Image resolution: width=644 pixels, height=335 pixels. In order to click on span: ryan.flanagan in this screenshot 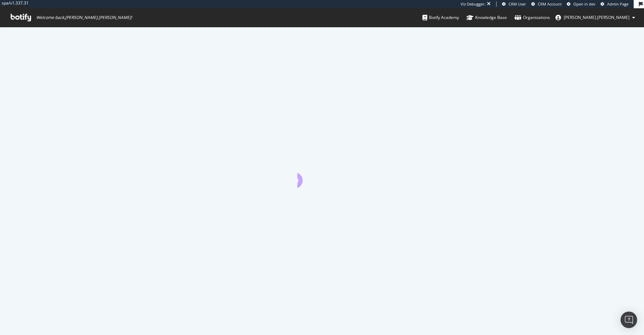, I will do `click(597, 17)`.